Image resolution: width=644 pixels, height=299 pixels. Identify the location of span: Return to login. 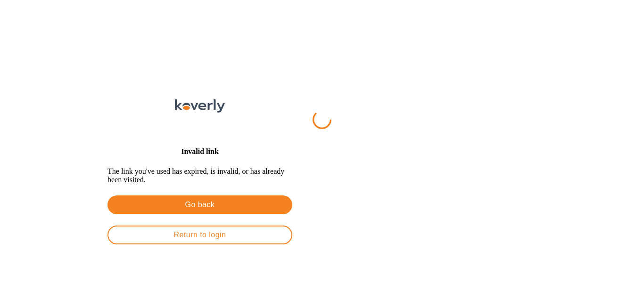
(200, 235).